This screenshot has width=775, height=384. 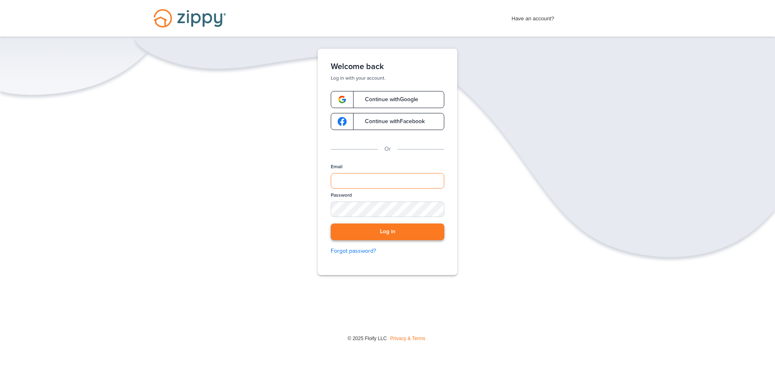 I want to click on span: © 2025 Floify LLC, so click(x=367, y=339).